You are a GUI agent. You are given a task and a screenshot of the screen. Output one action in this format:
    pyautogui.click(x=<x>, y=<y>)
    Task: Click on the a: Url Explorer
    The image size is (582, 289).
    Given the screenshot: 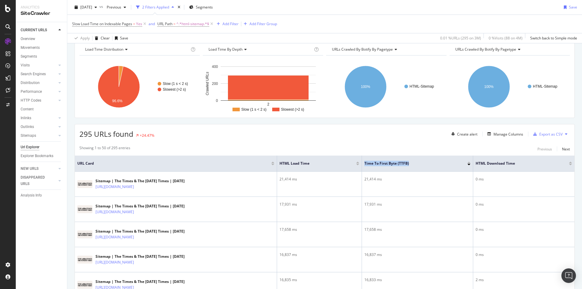 What is the action you would take?
    pyautogui.click(x=42, y=147)
    